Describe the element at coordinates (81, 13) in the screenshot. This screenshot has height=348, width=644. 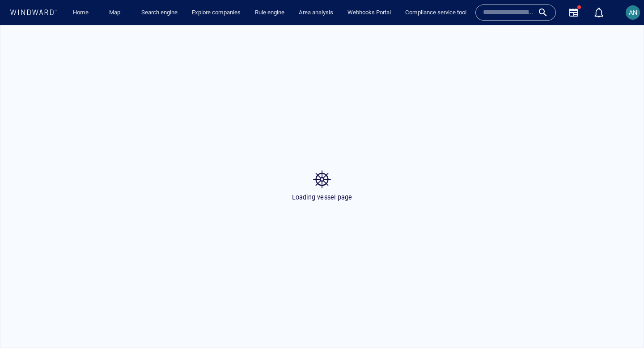
I see `a: Home` at that location.